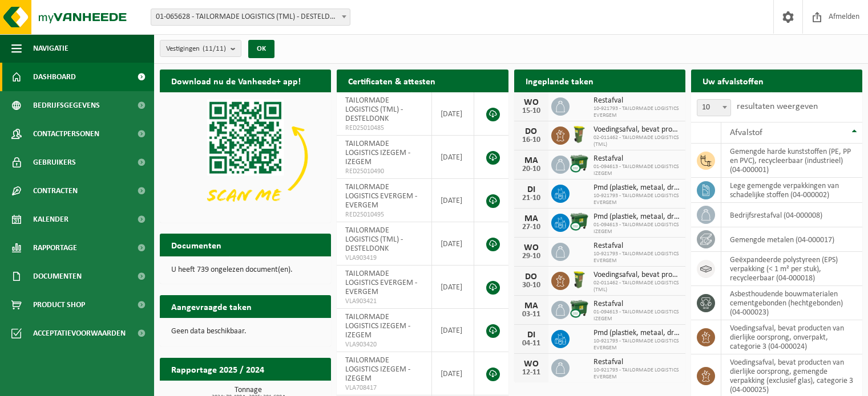 The width and height of the screenshot is (868, 396). Describe the element at coordinates (59, 305) in the screenshot. I see `span: Product Shop` at that location.